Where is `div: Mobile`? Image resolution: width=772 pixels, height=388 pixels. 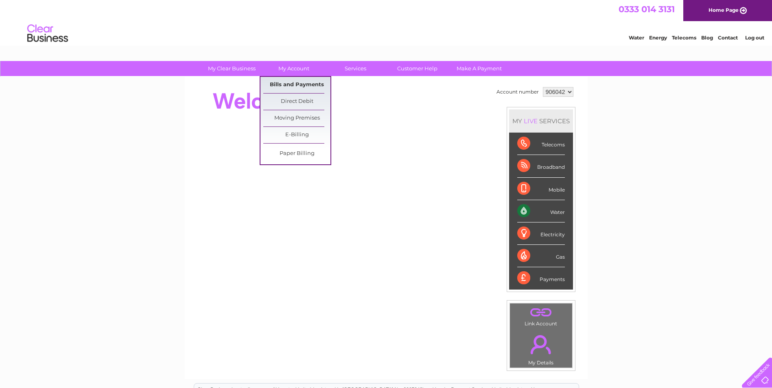 div: Mobile is located at coordinates (541, 189).